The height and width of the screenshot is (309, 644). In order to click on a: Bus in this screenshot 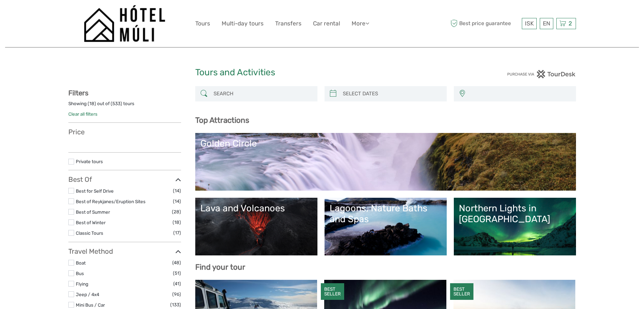, I will do `click(80, 274)`.